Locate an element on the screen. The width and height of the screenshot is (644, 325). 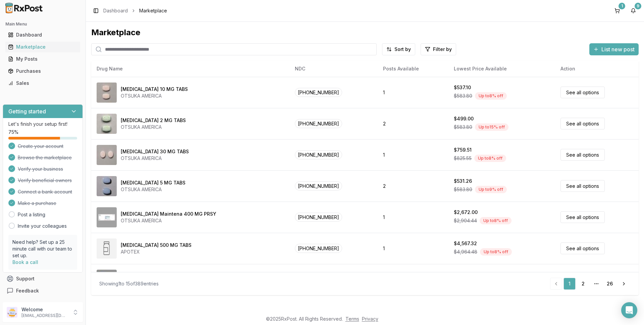
div: Purchases is located at coordinates (42, 71).